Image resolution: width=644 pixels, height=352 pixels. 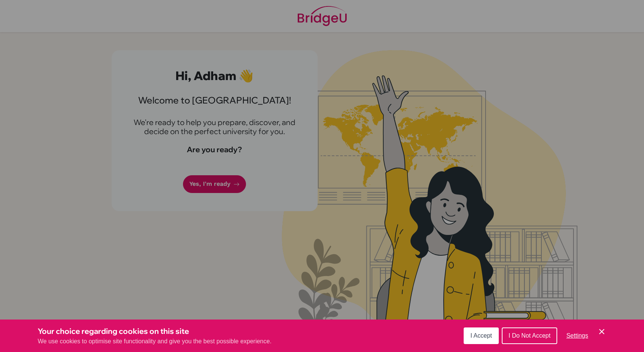 I want to click on button: Settings, so click(x=577, y=336).